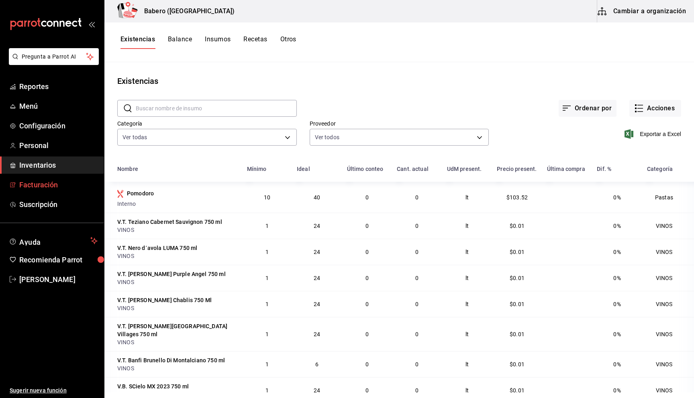 This screenshot has height=398, width=694. Describe the element at coordinates (157, 248) in the screenshot. I see `div: V.T. Nero d´avola LUMA 750 ml` at that location.